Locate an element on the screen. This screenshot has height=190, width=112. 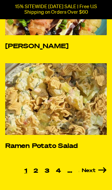
a: 3 is located at coordinates (47, 171).